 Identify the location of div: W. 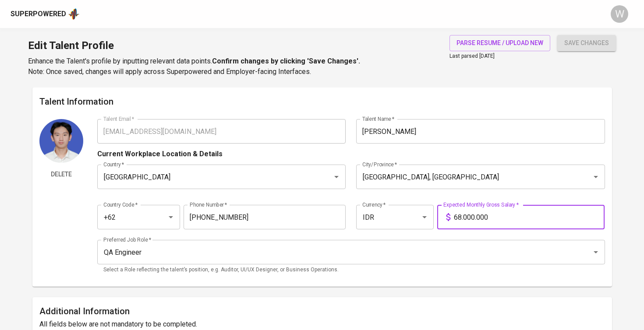
(619, 14).